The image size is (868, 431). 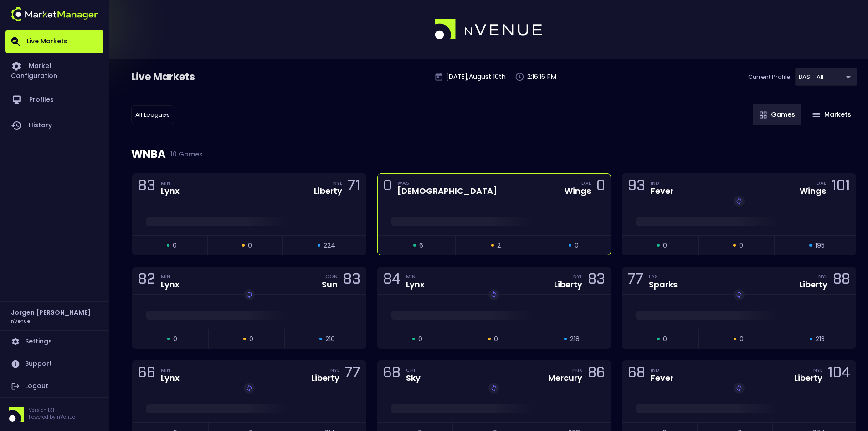 What do you see at coordinates (421, 245) in the screenshot?
I see `span: 6` at bounding box center [421, 245].